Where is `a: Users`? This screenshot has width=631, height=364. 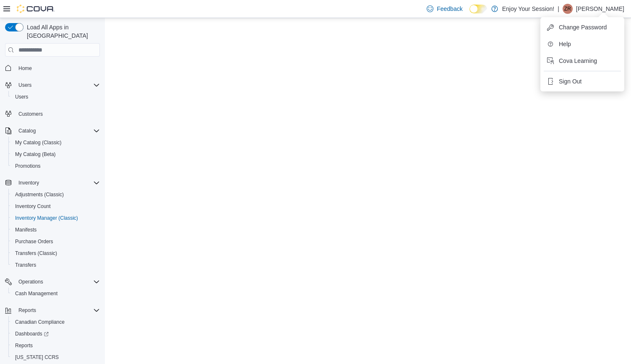
a: Users is located at coordinates (21, 97).